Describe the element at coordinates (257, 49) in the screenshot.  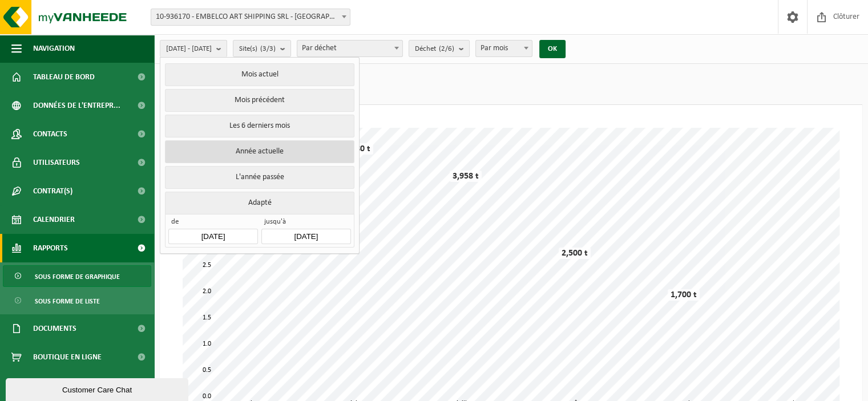
I see `span: Site(s)` at that location.